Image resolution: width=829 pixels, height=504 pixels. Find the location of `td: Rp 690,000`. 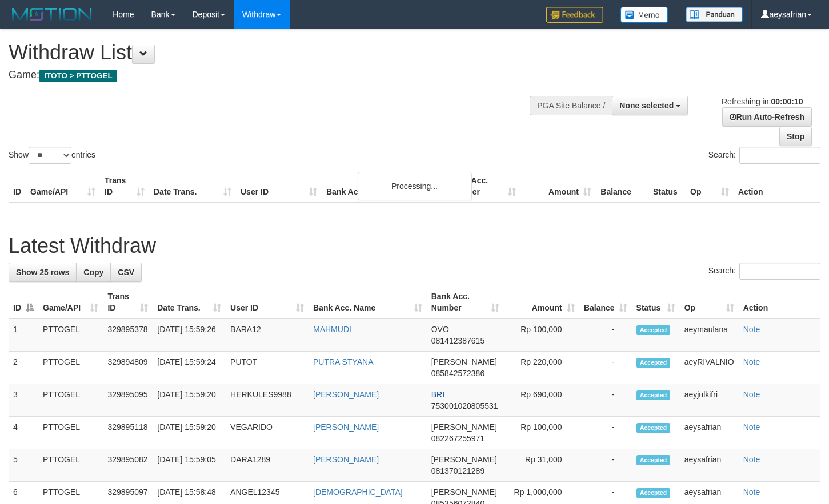

td: Rp 690,000 is located at coordinates (541, 400).